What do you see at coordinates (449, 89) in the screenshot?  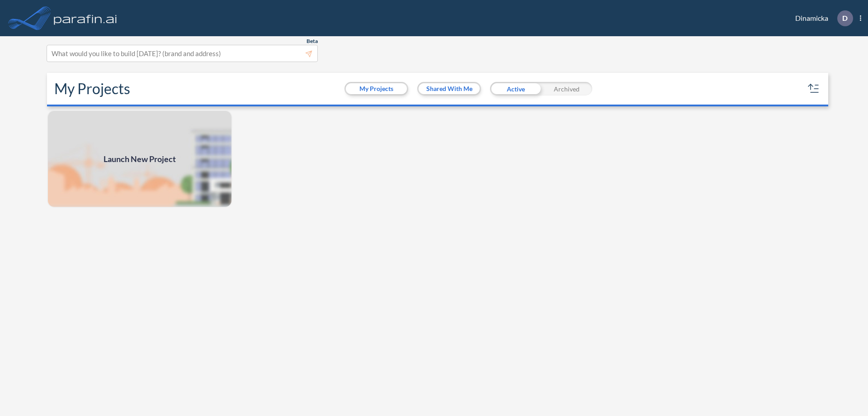 I see `button: Shared With Me` at bounding box center [449, 89].